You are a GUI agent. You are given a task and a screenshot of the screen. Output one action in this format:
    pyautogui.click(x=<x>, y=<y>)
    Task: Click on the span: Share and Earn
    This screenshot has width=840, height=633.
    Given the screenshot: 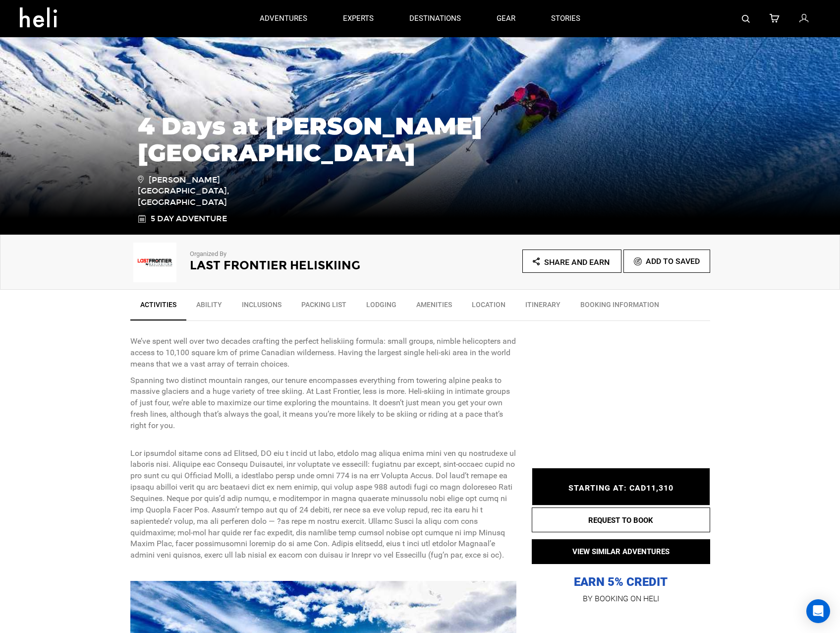 What is the action you would take?
    pyautogui.click(x=576, y=262)
    